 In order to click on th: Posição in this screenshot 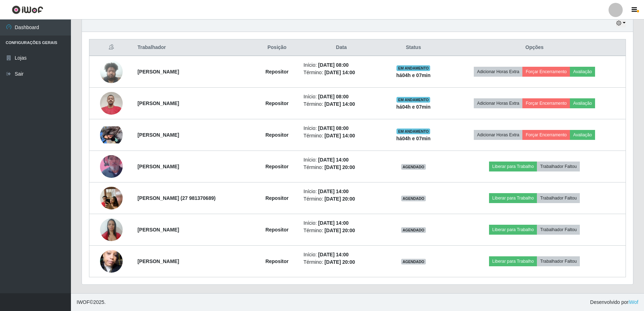, I will do `click(277, 48)`.